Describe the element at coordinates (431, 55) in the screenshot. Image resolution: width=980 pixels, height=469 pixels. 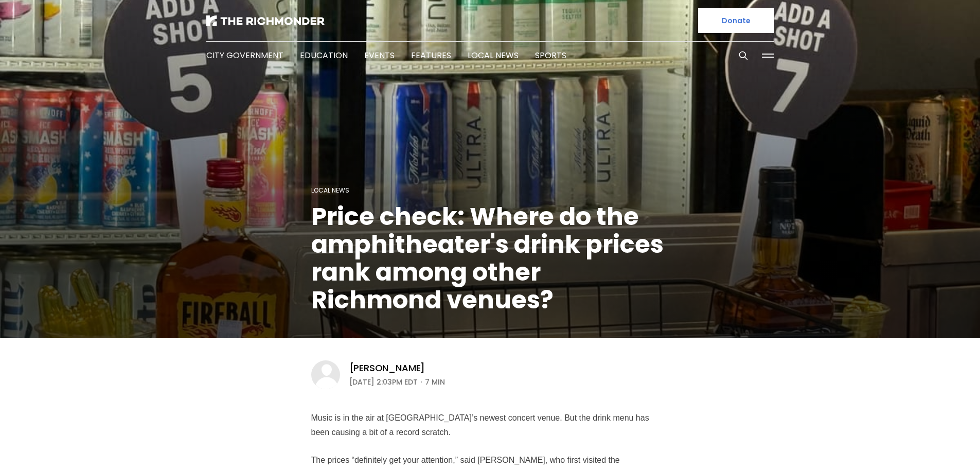
I see `a: Features` at that location.